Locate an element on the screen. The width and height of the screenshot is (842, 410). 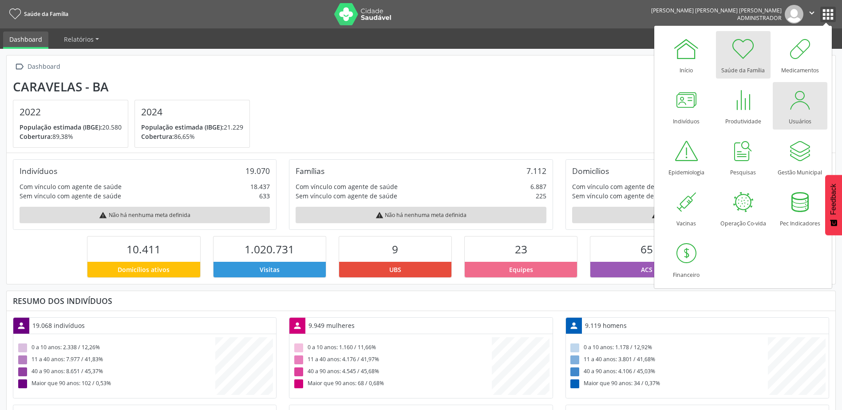
a: Financeiro is located at coordinates (686, 259).